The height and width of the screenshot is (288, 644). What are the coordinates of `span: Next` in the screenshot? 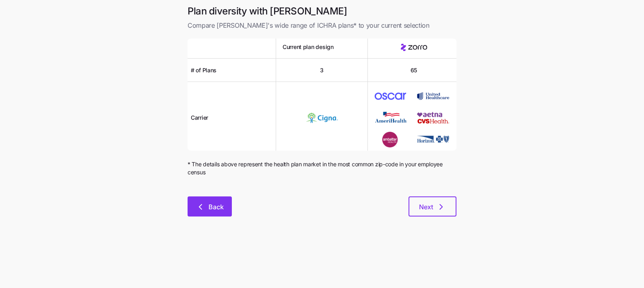 It's located at (425, 207).